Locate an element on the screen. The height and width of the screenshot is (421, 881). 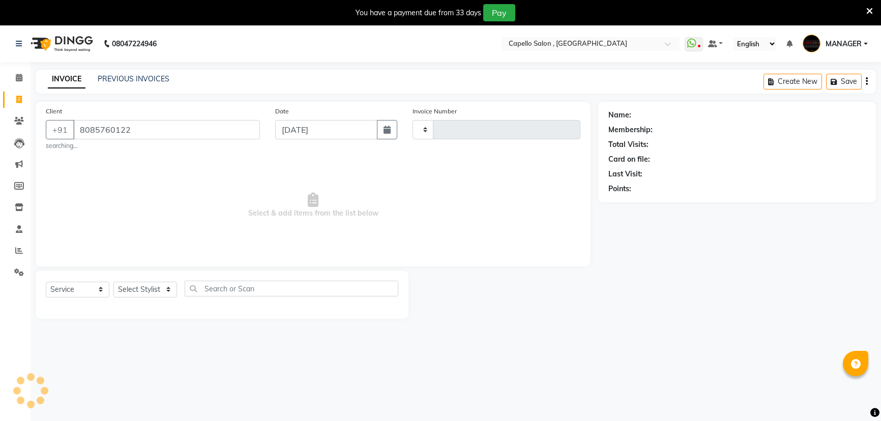
div: Points: is located at coordinates (620, 189).